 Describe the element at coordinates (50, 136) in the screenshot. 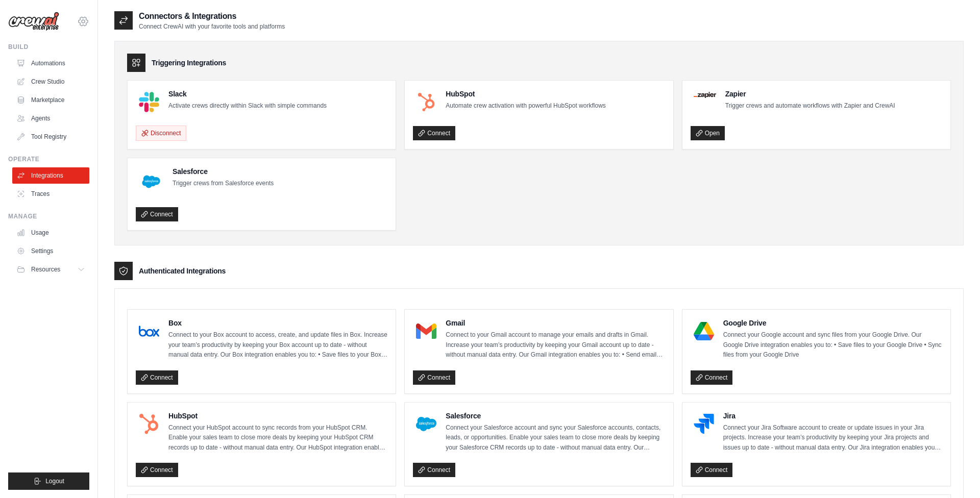

I see `a: Tool Registry` at that location.